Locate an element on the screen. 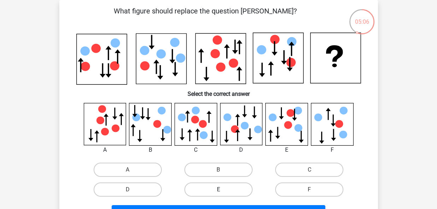 This screenshot has width=437, height=209. div: 05:06 is located at coordinates (362, 17).